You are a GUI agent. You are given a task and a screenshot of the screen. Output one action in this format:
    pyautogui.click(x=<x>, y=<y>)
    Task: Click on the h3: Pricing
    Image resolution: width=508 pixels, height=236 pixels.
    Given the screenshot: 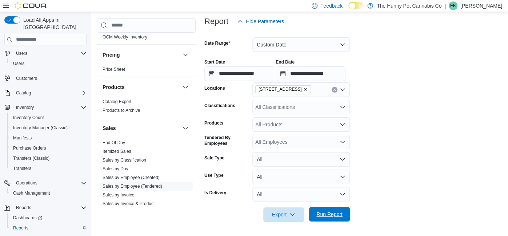 What is the action you would take?
    pyautogui.click(x=111, y=55)
    